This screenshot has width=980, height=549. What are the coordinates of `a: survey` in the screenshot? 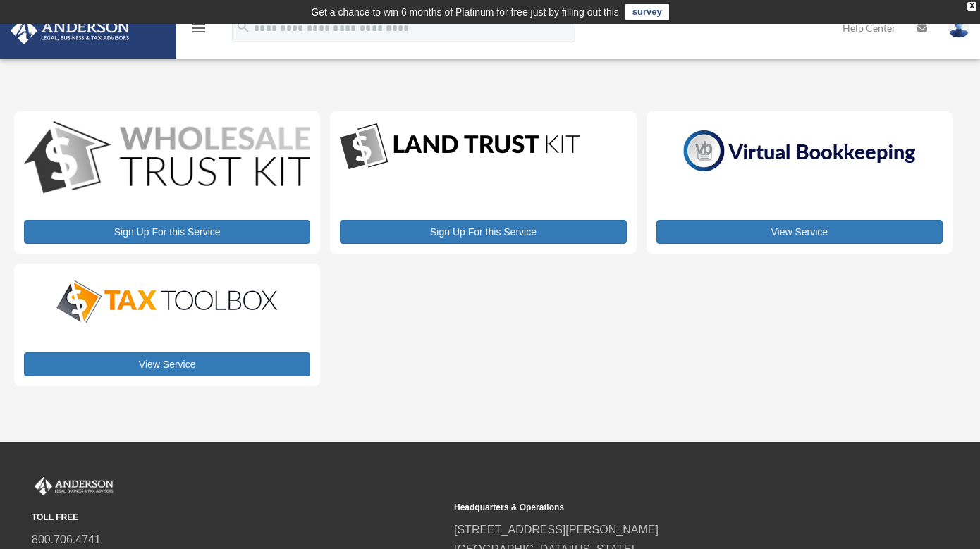 It's located at (647, 12).